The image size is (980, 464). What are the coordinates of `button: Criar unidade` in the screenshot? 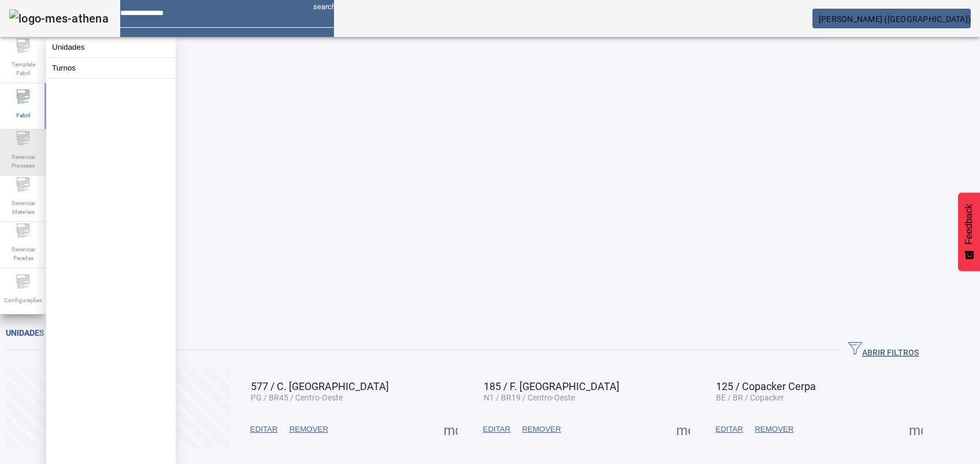 It's located at (118, 408).